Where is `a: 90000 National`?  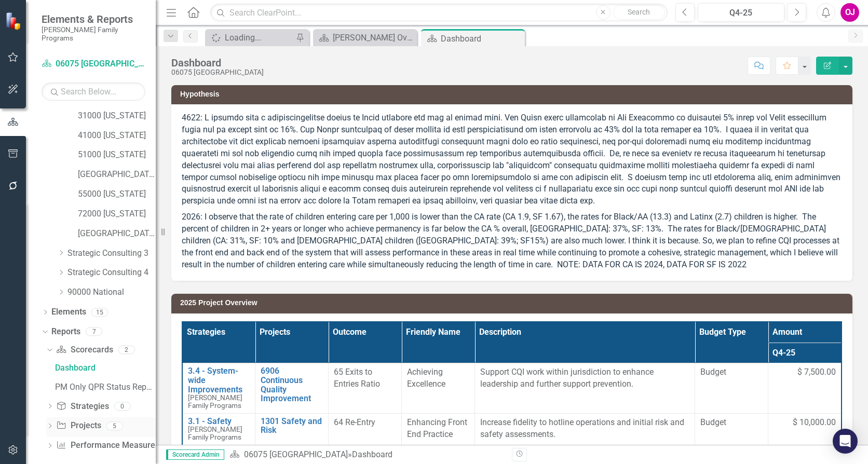 a: 90000 National is located at coordinates (112, 292).